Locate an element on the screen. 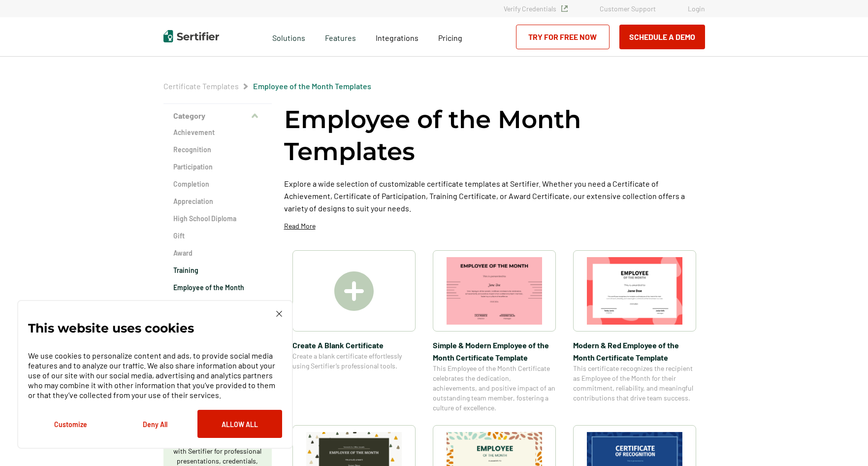 The image size is (868, 466). a: Simple & Modern Employee of the Month Certificate TemplateSimple & Modern Employee of the Month C... is located at coordinates (494, 331).